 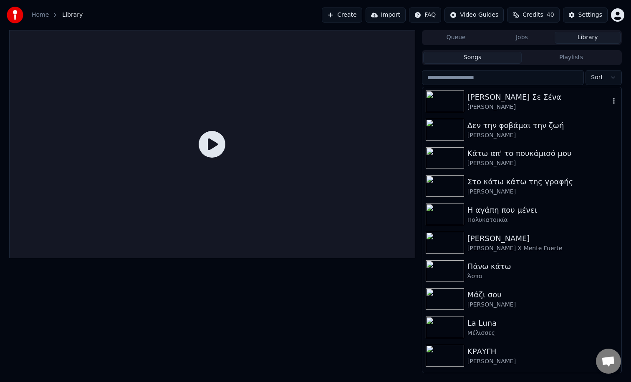 I want to click on nav: breadcrumb, so click(x=57, y=15).